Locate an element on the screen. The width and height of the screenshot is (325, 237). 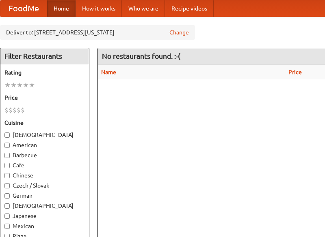
label: Barbecue is located at coordinates (45, 155).